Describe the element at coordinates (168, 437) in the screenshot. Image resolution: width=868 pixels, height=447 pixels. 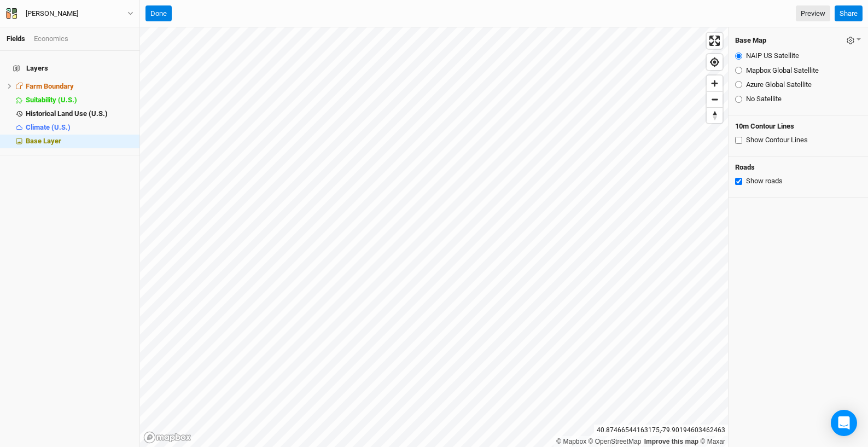
I see `a: Mapbox logo` at that location.